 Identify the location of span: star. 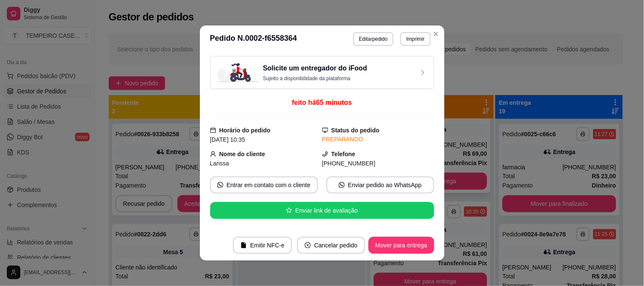
(289, 210).